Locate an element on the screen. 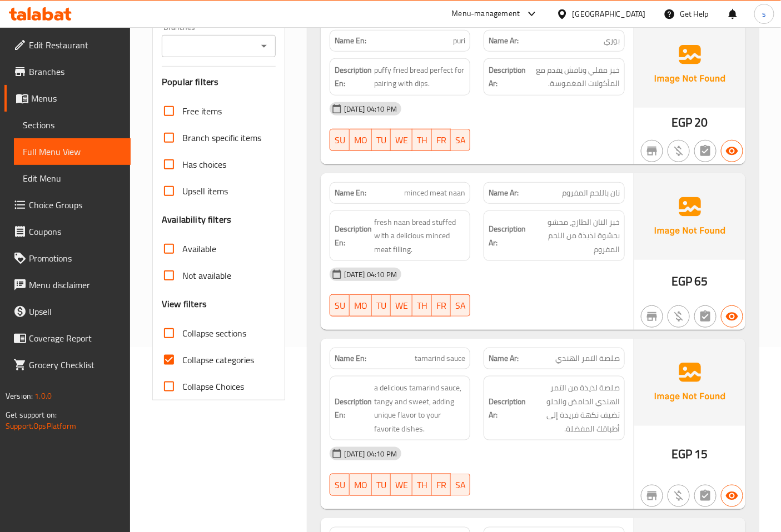 This screenshot has width=781, height=532. span: WE is located at coordinates (402, 485).